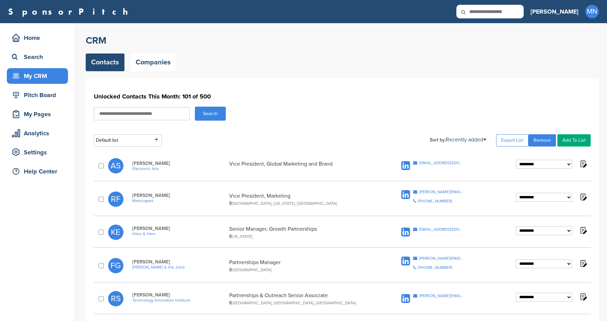 The width and height of the screenshot is (607, 321). I want to click on div: Partnerships & Outreach Senior Associate, so click(303, 298).